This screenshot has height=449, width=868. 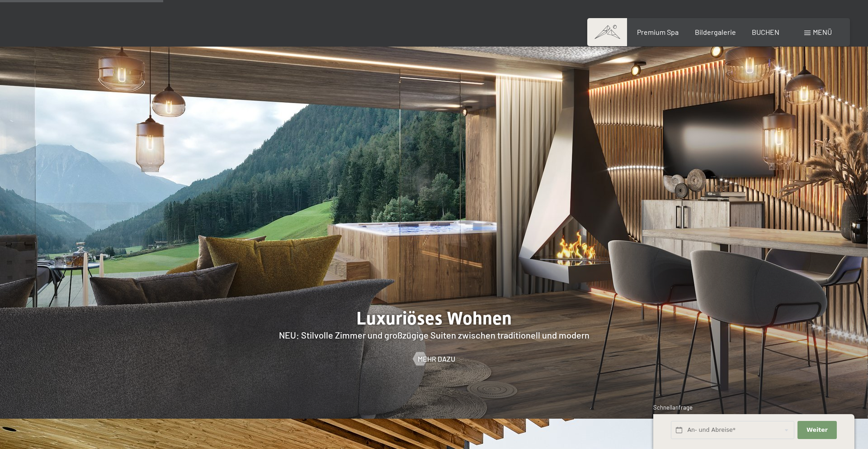 I want to click on a: Mehr dazu, so click(x=434, y=359).